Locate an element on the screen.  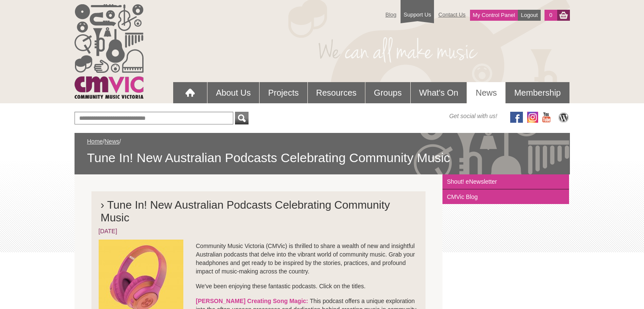
a: Home is located at coordinates (95, 142).